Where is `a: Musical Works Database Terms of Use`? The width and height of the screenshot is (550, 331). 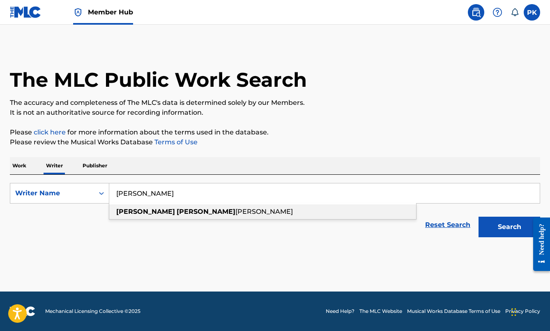 a: Musical Works Database Terms of Use is located at coordinates (453, 311).